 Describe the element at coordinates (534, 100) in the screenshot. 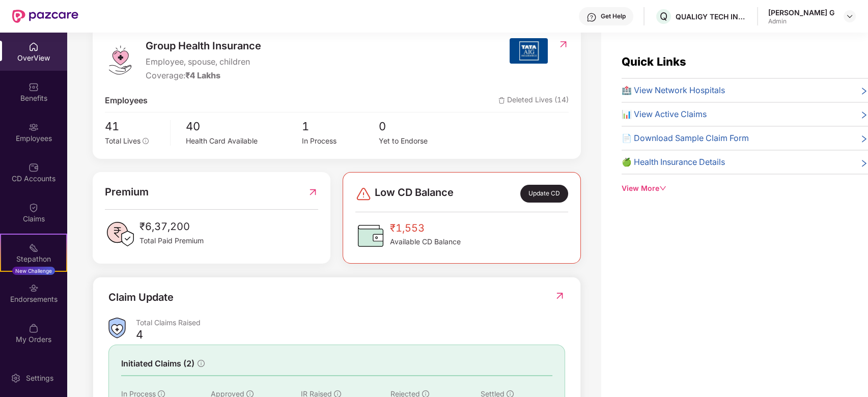

I see `span: Deleted Lives (14)` at that location.